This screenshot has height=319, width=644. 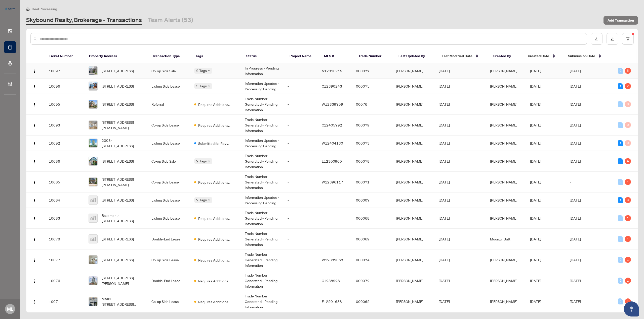 What do you see at coordinates (596, 39) in the screenshot?
I see `button: download` at bounding box center [596, 39].